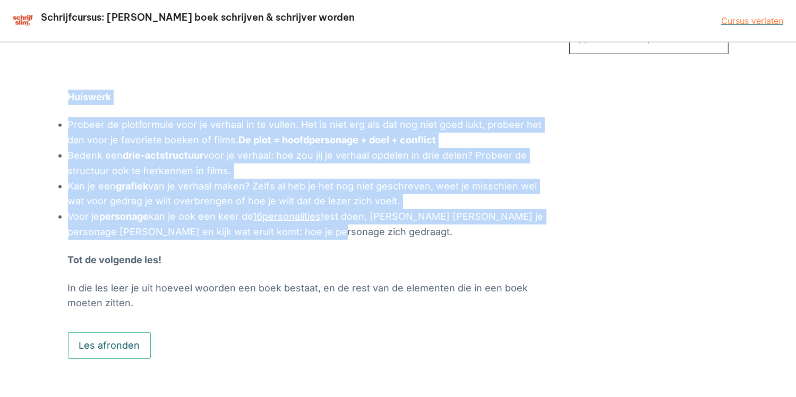 The image size is (796, 397). I want to click on strong: personage, so click(124, 216).